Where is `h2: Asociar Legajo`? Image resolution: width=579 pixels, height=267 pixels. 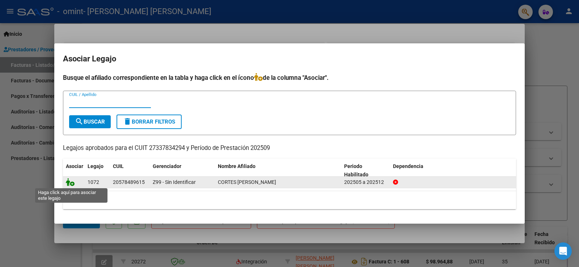
h2: Asociar Legajo is located at coordinates (289, 59).